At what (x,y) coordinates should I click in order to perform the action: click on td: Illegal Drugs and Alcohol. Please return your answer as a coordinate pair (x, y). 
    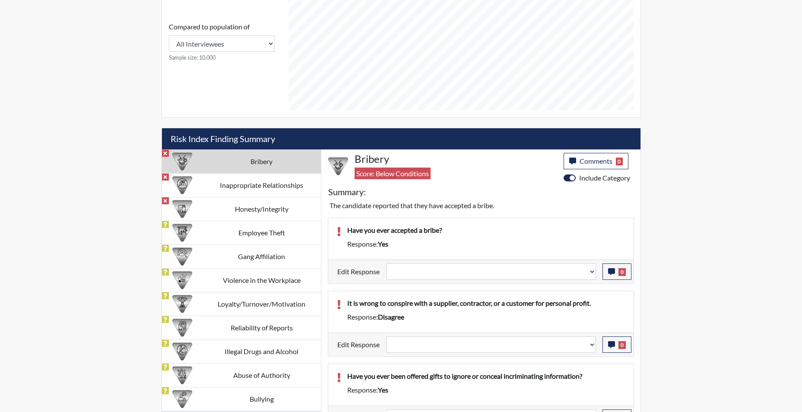
    Looking at the image, I should click on (262, 351).